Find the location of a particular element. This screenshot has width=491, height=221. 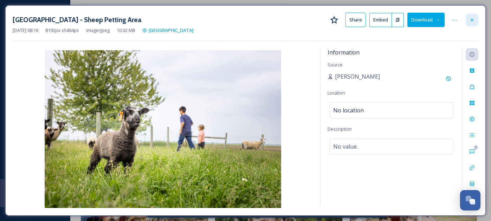

button: Download is located at coordinates (426, 20).